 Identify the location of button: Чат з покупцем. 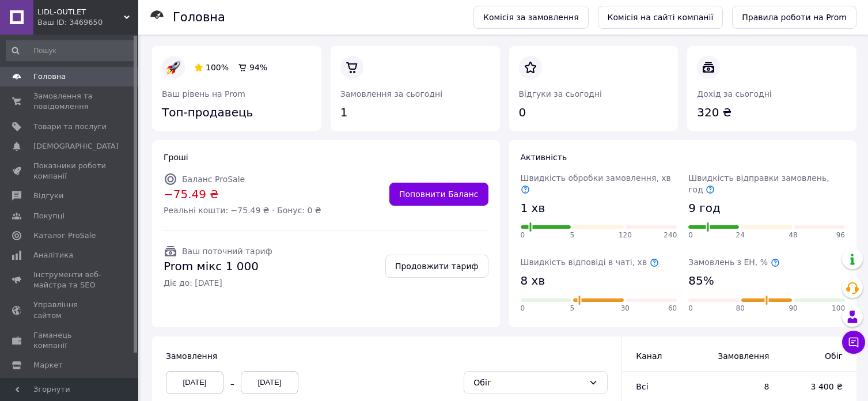
(853, 342).